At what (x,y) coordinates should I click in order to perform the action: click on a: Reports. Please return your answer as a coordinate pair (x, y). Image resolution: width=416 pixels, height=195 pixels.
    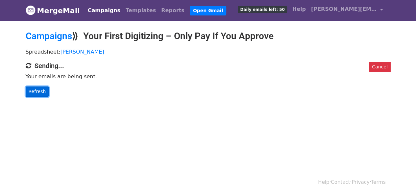
    Looking at the image, I should click on (173, 11).